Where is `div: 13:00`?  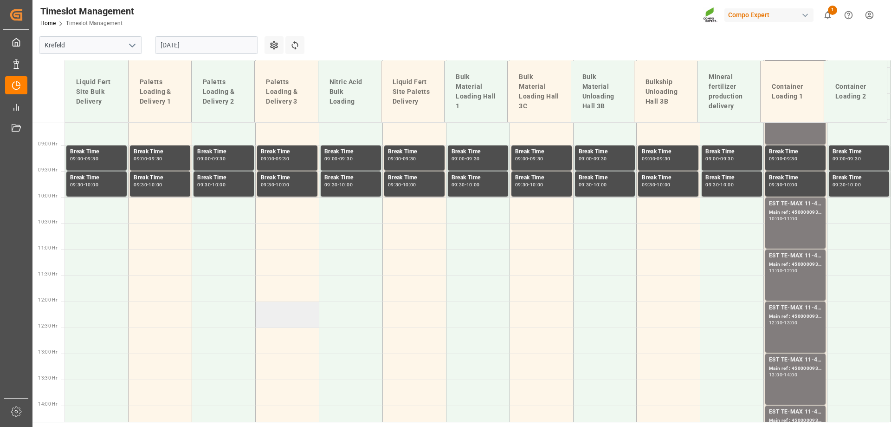 div: 13:00 is located at coordinates (776, 374).